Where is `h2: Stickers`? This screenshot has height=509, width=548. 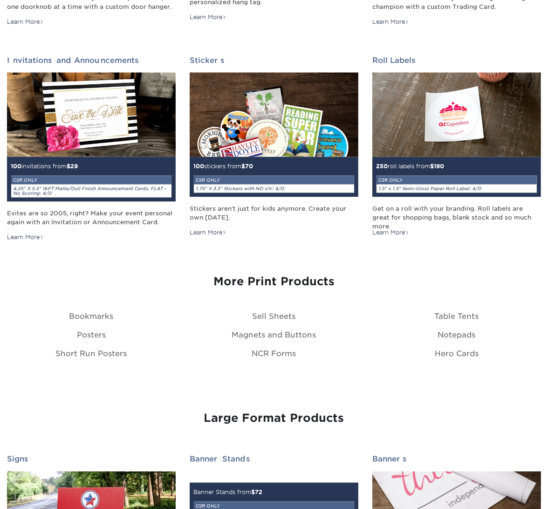 h2: Stickers is located at coordinates (274, 60).